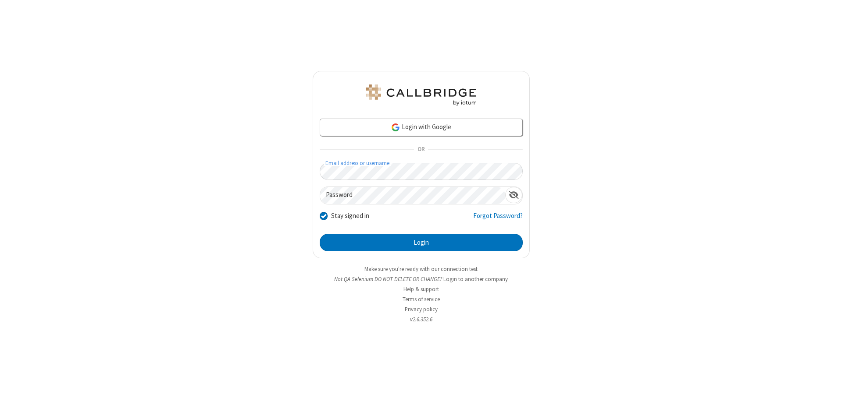  Describe the element at coordinates (421, 309) in the screenshot. I see `a: Privacy policy` at that location.